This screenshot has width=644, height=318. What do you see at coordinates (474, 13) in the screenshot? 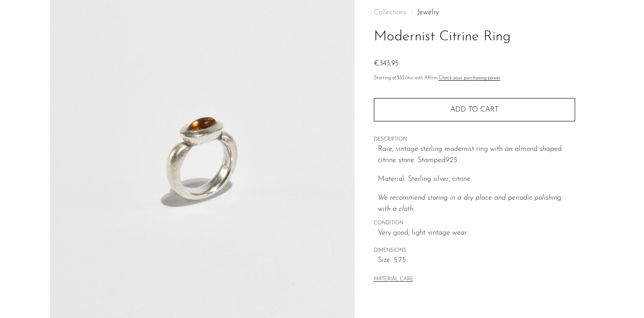
I see `nav: Breadcrumbs` at bounding box center [474, 13].